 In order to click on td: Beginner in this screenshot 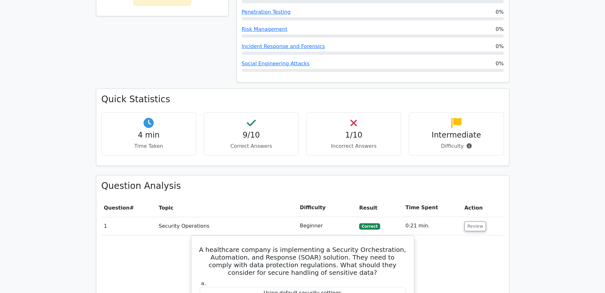, I will do `click(327, 226)`.